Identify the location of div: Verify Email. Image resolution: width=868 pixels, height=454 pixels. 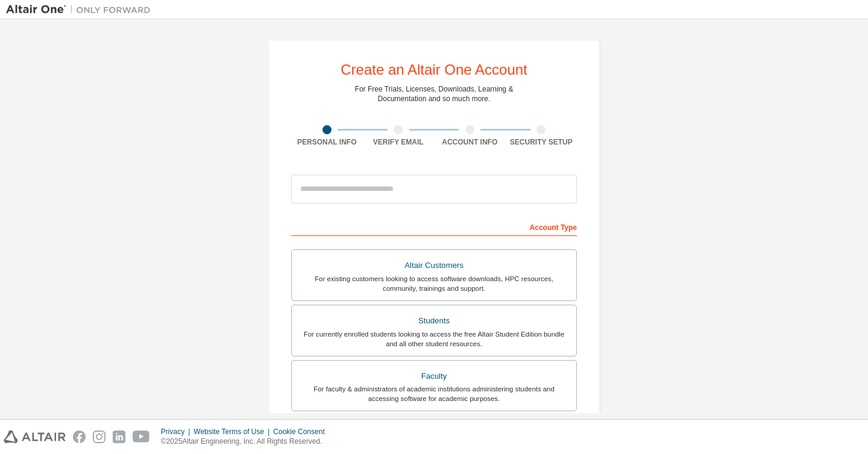
(398, 142).